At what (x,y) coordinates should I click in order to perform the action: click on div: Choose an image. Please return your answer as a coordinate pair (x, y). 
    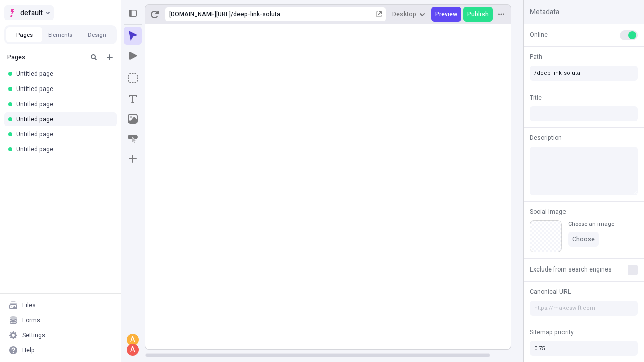
    Looking at the image, I should click on (591, 224).